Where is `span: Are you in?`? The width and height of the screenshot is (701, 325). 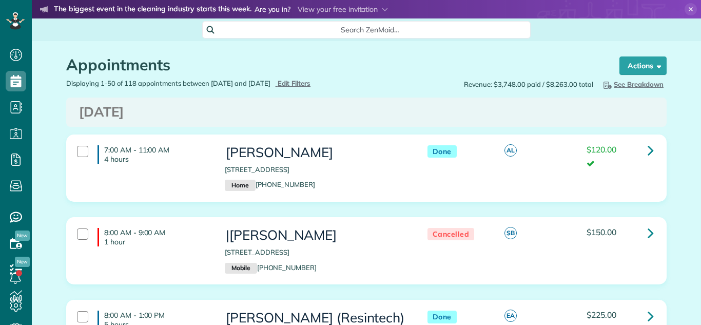 span: Are you in? is located at coordinates (272, 10).